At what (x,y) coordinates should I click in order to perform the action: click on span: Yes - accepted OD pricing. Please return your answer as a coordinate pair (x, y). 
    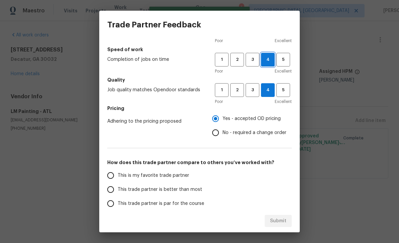
    Looking at the image, I should click on (252, 119).